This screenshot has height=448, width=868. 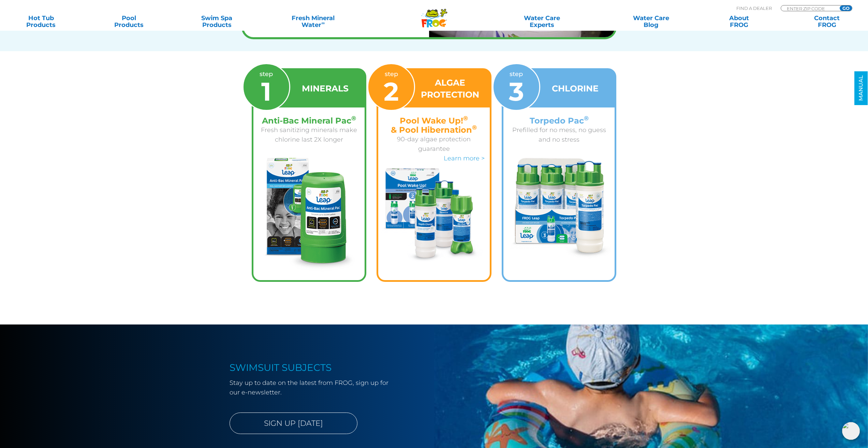 I want to click on input: GO, so click(x=845, y=8).